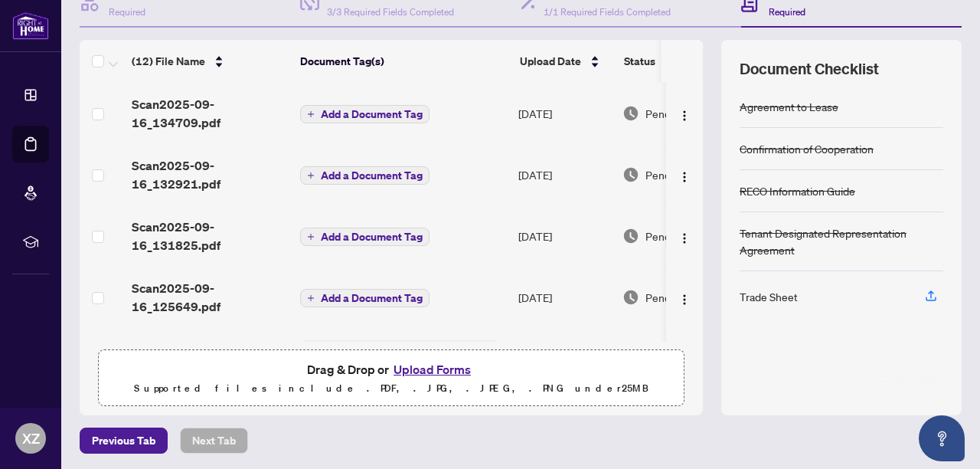 The width and height of the screenshot is (980, 469). Describe the element at coordinates (550, 61) in the screenshot. I see `span: Upload Date` at that location.